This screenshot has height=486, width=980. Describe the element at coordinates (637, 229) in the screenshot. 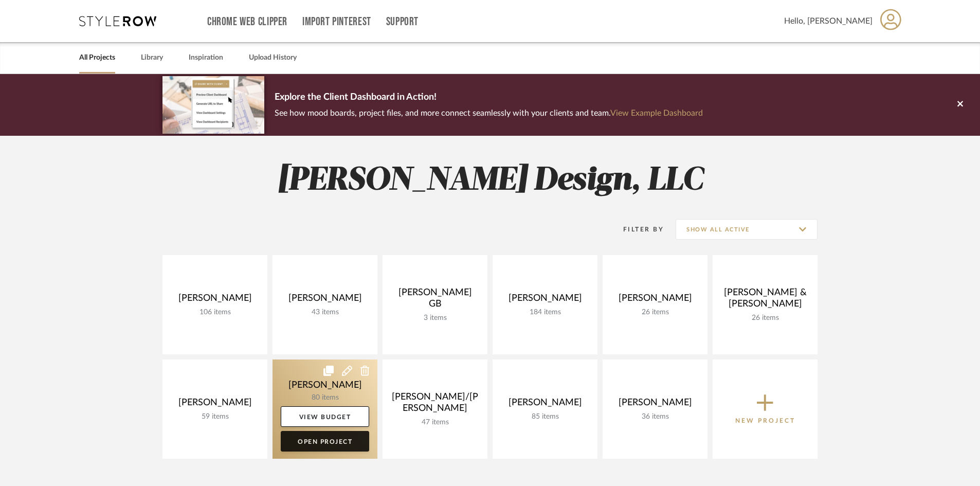

I see `div: Filter By` at that location.